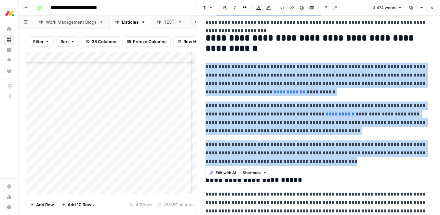 The width and height of the screenshot is (440, 215). I want to click on span: 4,474 words, so click(384, 8).